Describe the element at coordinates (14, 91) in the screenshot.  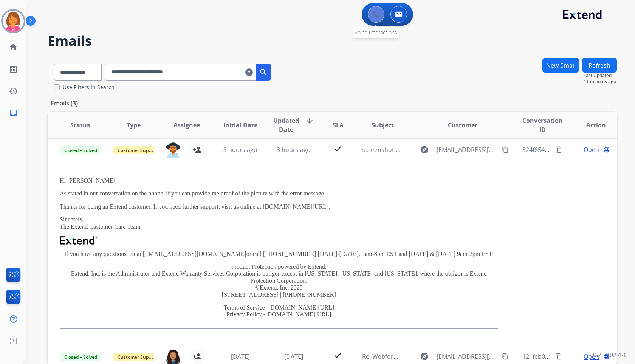
I see `mat-icon: history` at that location.